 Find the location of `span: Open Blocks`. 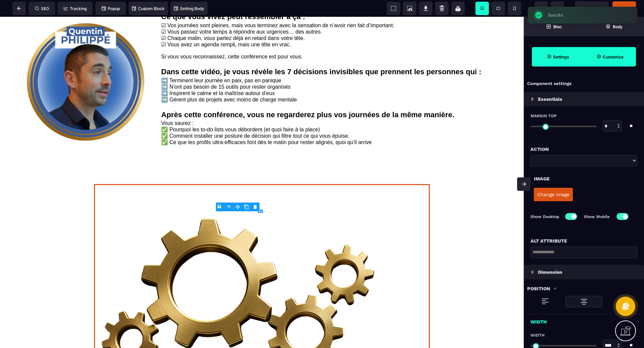

span: Open Blocks is located at coordinates (554, 26).